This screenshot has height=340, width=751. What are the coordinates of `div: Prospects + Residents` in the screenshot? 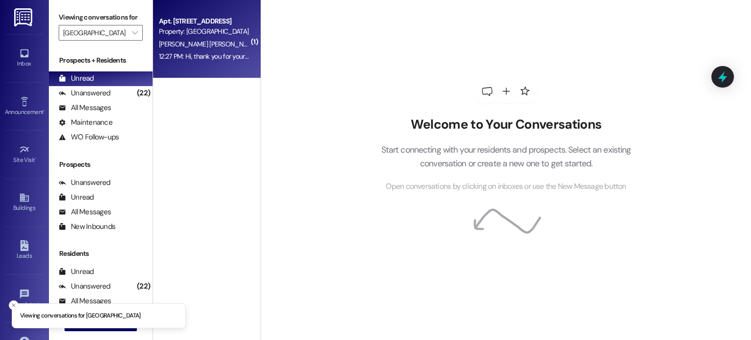 It's located at (101, 60).